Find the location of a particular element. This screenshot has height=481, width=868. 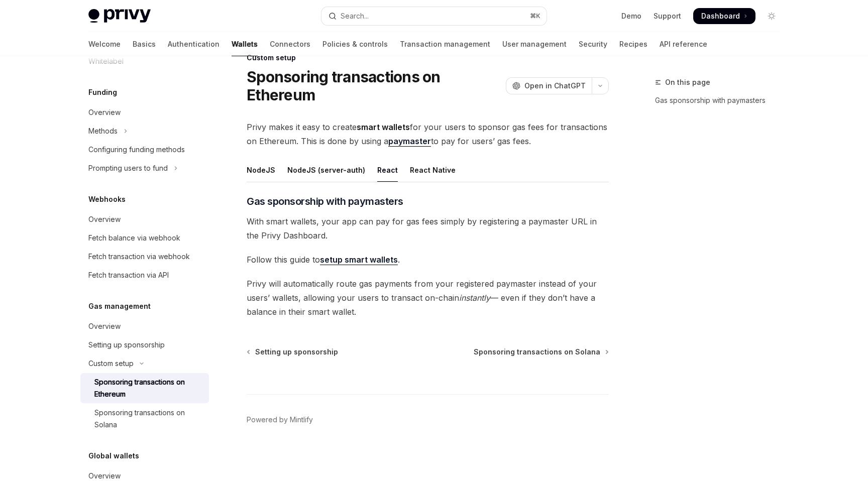

div: React Native is located at coordinates (433, 170).